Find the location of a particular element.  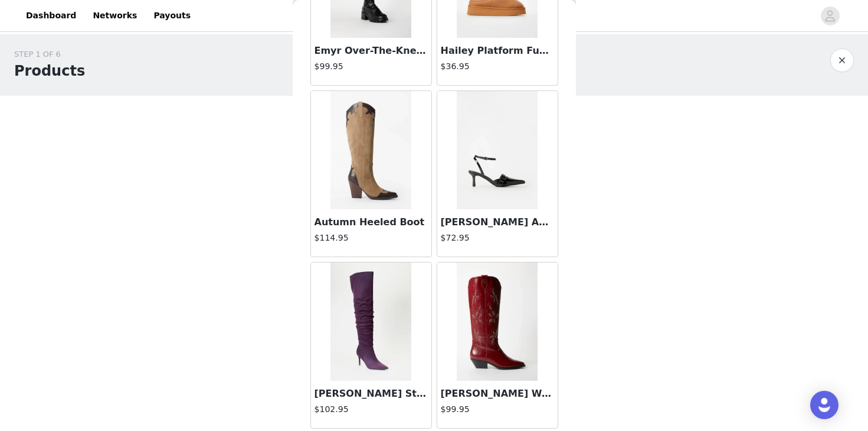

img: Autumn Heeled Boot is located at coordinates (370, 150).